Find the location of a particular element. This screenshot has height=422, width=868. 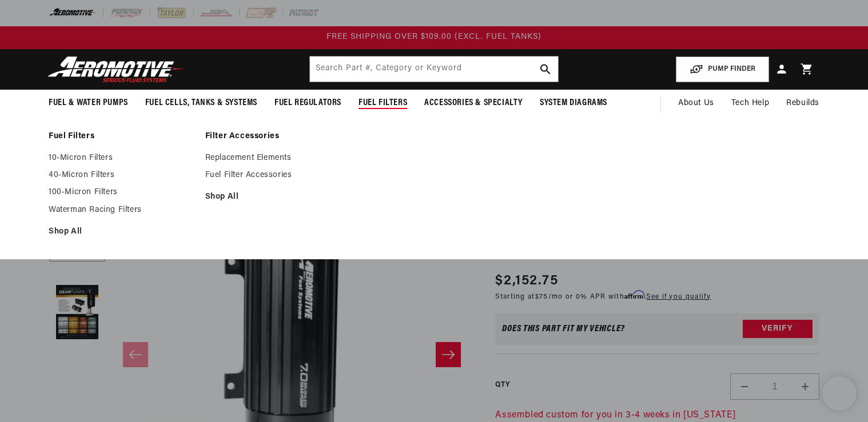

summary: Fuel Filters is located at coordinates (382, 103).